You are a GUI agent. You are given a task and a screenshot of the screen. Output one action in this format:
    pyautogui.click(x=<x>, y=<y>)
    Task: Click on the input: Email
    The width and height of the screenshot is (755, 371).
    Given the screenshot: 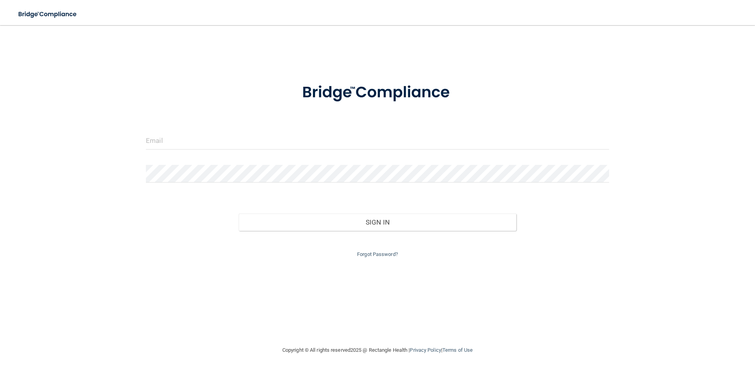 What is the action you would take?
    pyautogui.click(x=377, y=141)
    